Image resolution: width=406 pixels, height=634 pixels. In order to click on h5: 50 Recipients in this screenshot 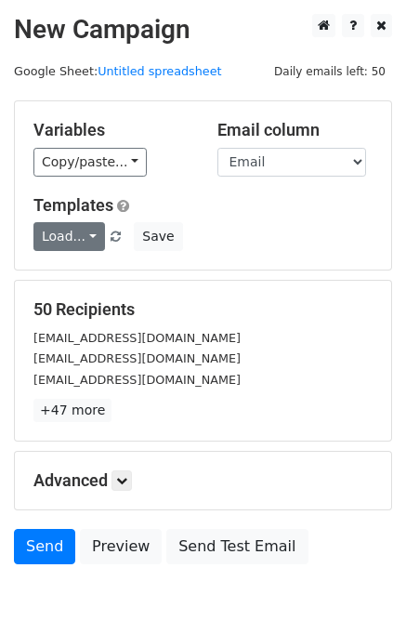, I will do `click(203, 310)`.